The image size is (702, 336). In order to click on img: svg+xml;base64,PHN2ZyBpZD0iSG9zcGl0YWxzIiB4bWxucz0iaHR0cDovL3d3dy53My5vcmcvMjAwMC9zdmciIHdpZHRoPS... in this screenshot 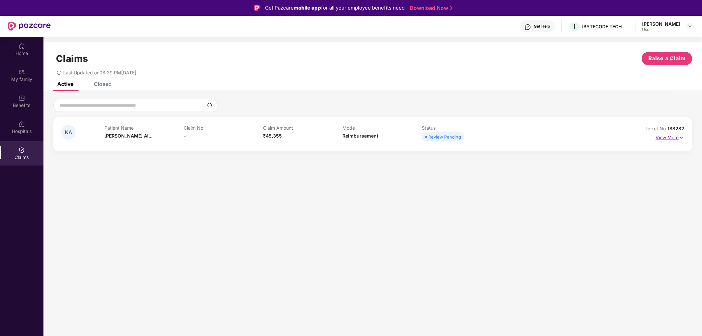, I will do `click(22, 124)`.